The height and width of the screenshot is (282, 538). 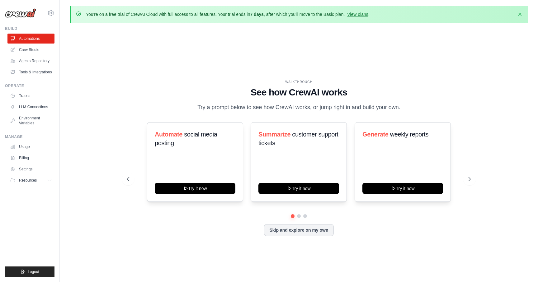 I want to click on h1: See how CrewAI works, so click(x=299, y=92).